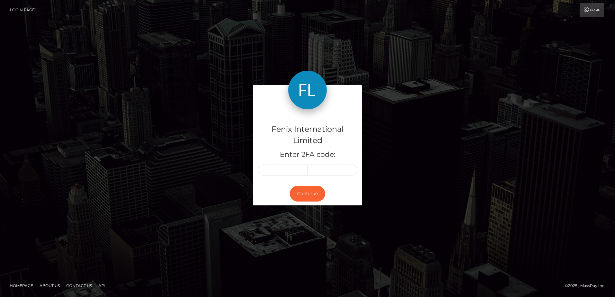 This screenshot has height=297, width=615. Describe the element at coordinates (592, 10) in the screenshot. I see `a: Login` at that location.